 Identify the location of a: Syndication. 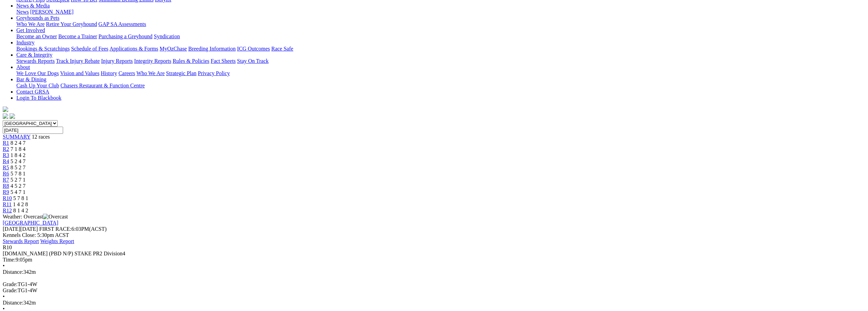
(167, 36).